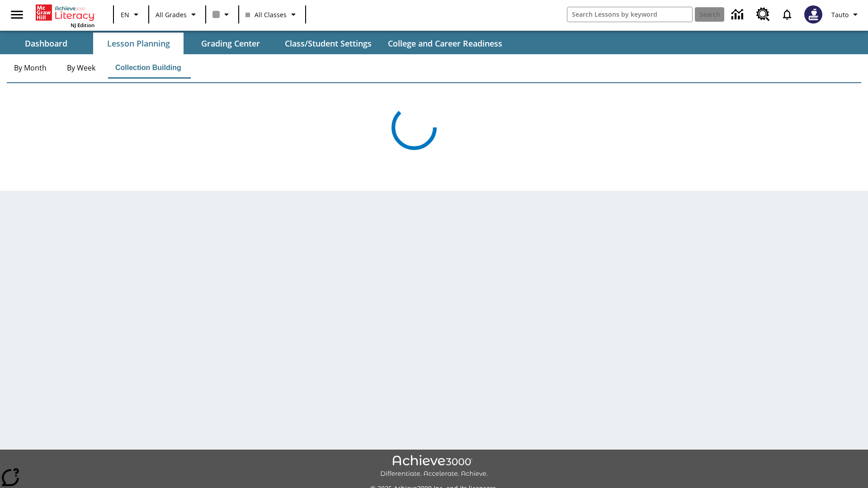 This screenshot has width=868, height=488. I want to click on button: Class: All Classes, Select your class, so click(272, 14).